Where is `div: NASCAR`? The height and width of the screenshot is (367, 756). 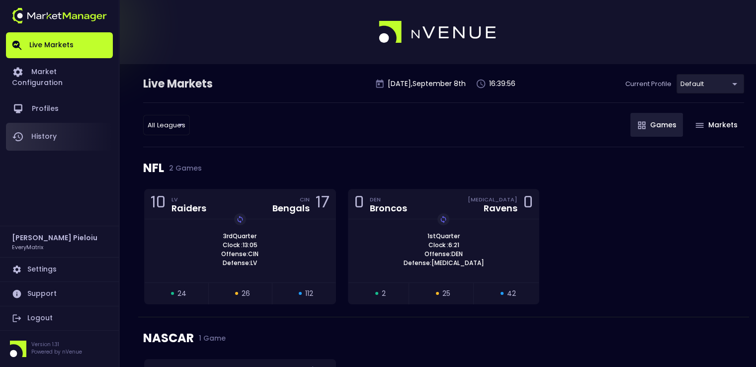
div: NASCAR is located at coordinates (443, 338).